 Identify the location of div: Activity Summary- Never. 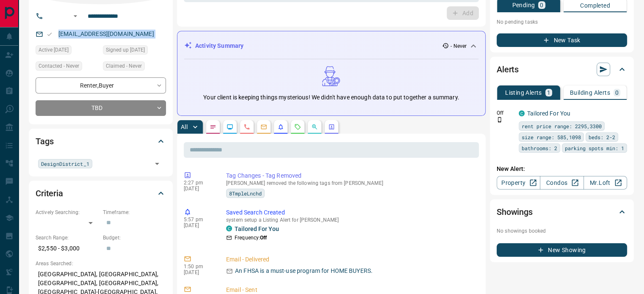
(331, 46).